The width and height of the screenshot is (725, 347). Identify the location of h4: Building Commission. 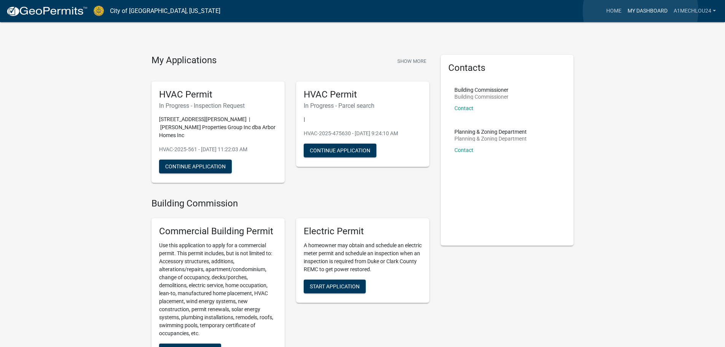
(290, 203).